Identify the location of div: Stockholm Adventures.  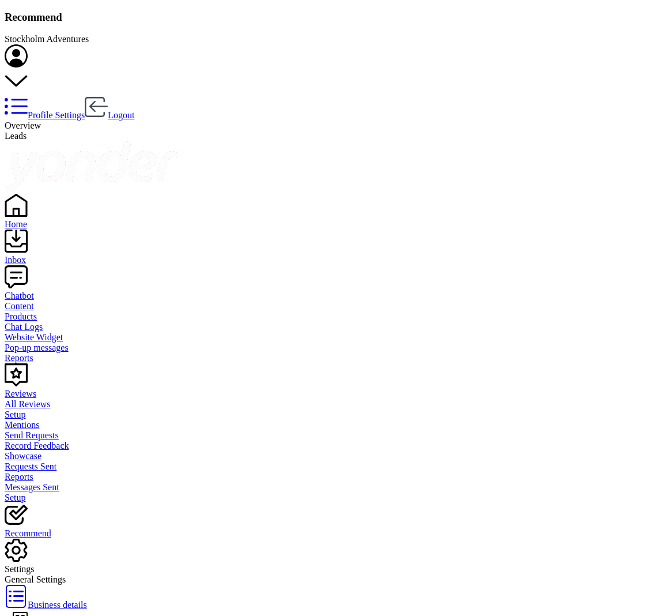
(336, 39).